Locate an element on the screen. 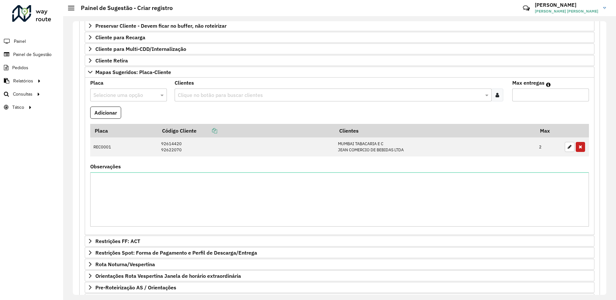  label: Clientes is located at coordinates (184, 83).